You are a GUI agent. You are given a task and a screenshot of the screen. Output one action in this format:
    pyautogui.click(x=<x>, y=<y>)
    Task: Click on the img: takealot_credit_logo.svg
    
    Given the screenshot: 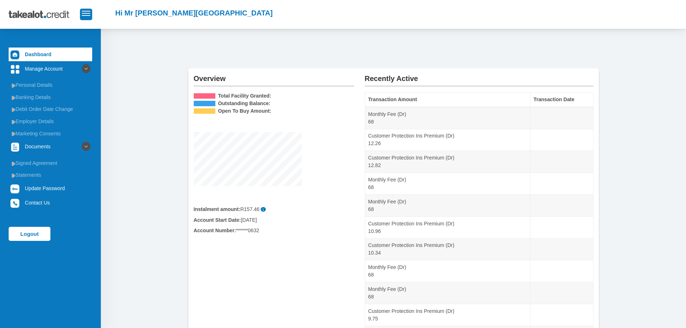 What is the action you would take?
    pyautogui.click(x=44, y=14)
    